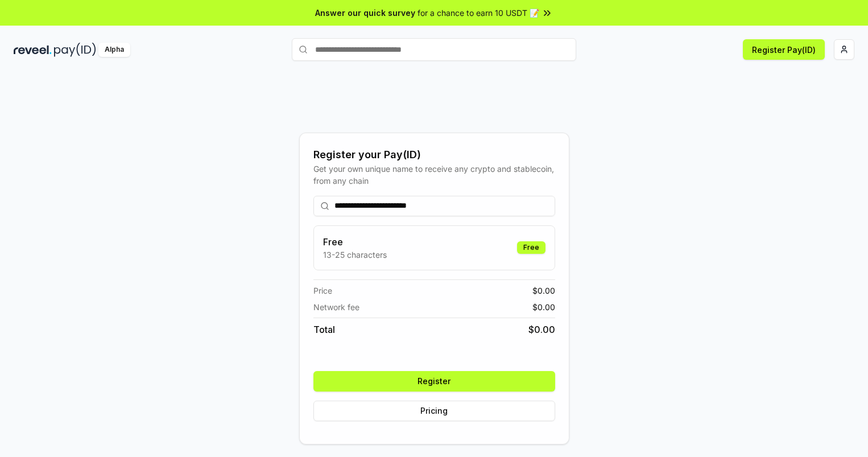  Describe the element at coordinates (434, 382) in the screenshot. I see `button: Register` at that location.